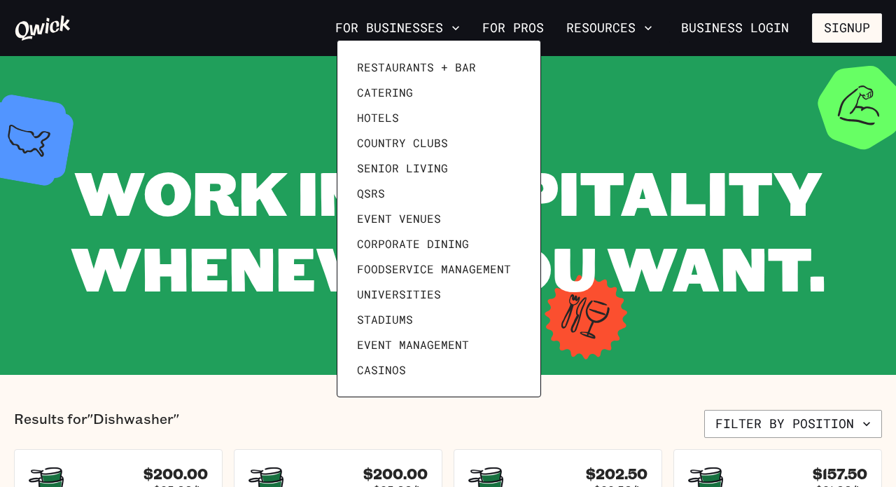 The image size is (896, 487). I want to click on span: Catering, so click(385, 92).